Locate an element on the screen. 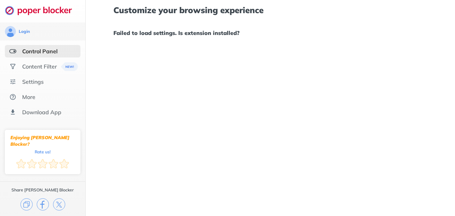 The image size is (455, 216). img: facebook.svg is located at coordinates (43, 204).